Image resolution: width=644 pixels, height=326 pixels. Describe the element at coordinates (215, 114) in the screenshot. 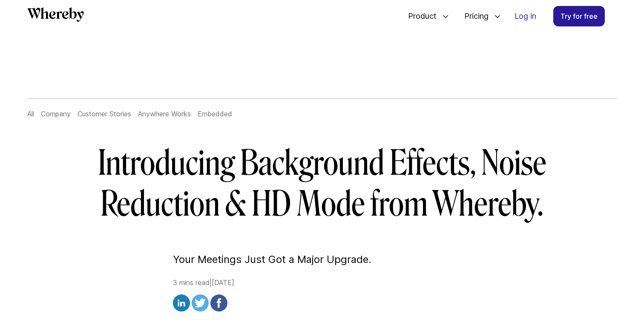

I see `a: Embedded` at that location.